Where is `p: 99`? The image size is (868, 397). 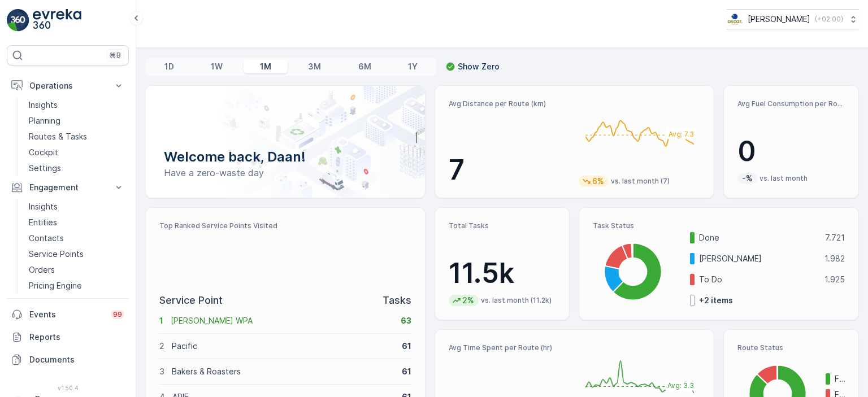
p: 99 is located at coordinates (118, 315).